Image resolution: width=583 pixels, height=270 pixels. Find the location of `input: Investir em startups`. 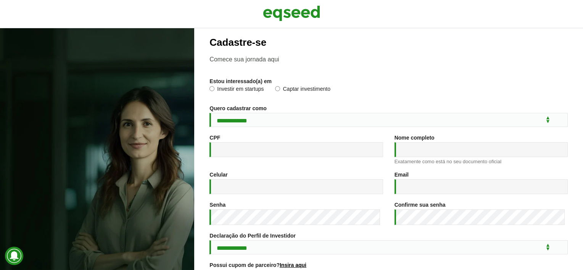

input: Investir em startups is located at coordinates (212, 89).